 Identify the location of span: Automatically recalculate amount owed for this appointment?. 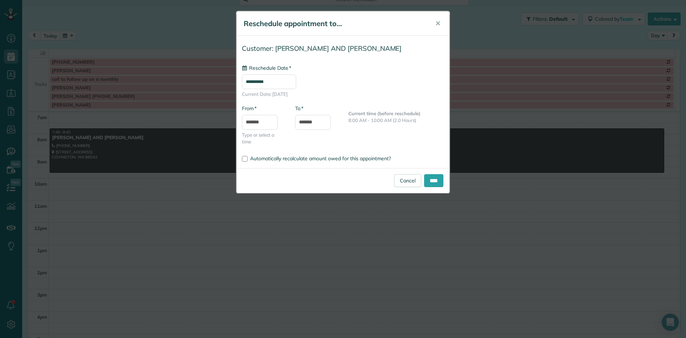
(320, 158).